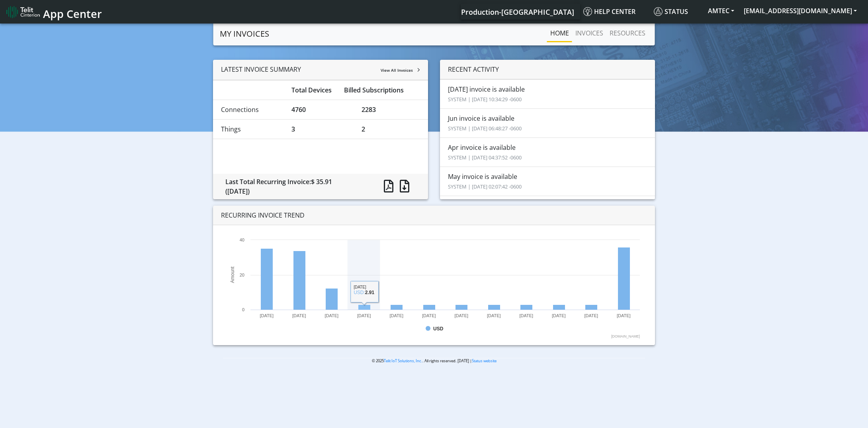 Image resolution: width=868 pixels, height=428 pixels. Describe the element at coordinates (396, 71) in the screenshot. I see `span: View All Invoices` at that location.